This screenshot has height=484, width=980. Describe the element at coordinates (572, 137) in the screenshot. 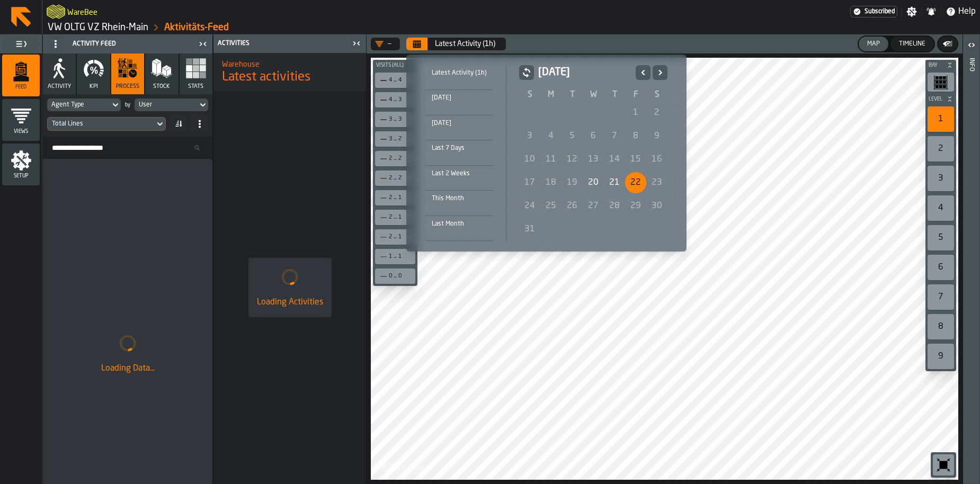

I see `div: 5` at that location.